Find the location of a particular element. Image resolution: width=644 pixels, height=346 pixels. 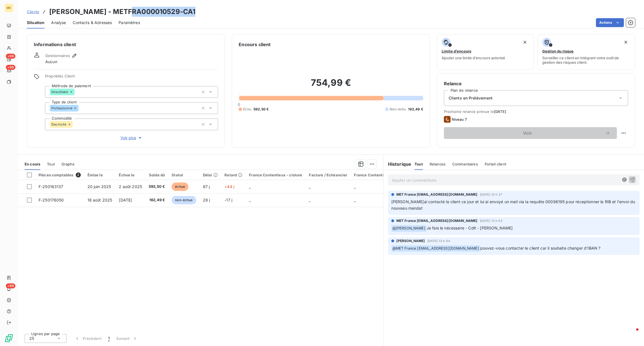

div: Retard is located at coordinates (234, 175).